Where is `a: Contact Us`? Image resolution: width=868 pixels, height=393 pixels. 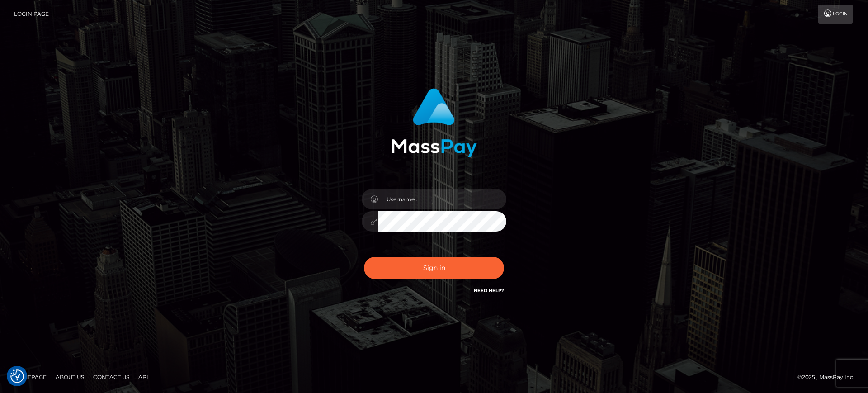 a: Contact Us is located at coordinates (112, 377).